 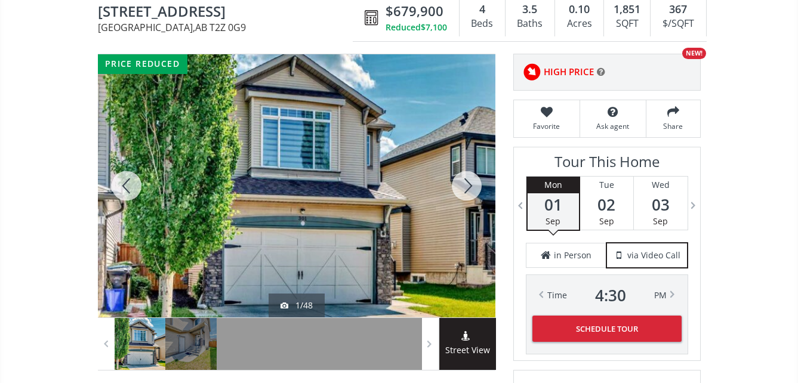 I want to click on div: Mon, so click(x=553, y=185).